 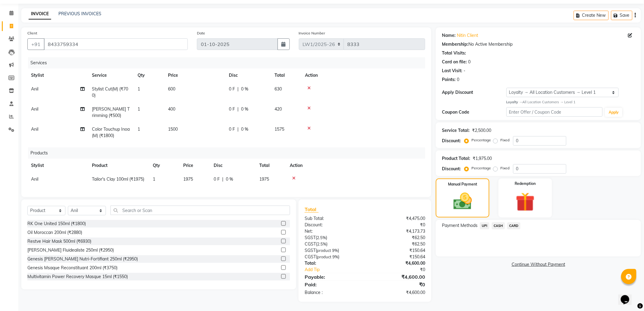 I want to click on div: ₹4,173.73, so click(x=397, y=231).